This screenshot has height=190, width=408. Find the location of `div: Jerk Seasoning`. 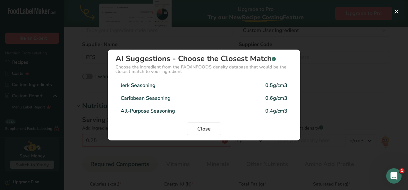

div: Jerk Seasoning is located at coordinates (138, 86).